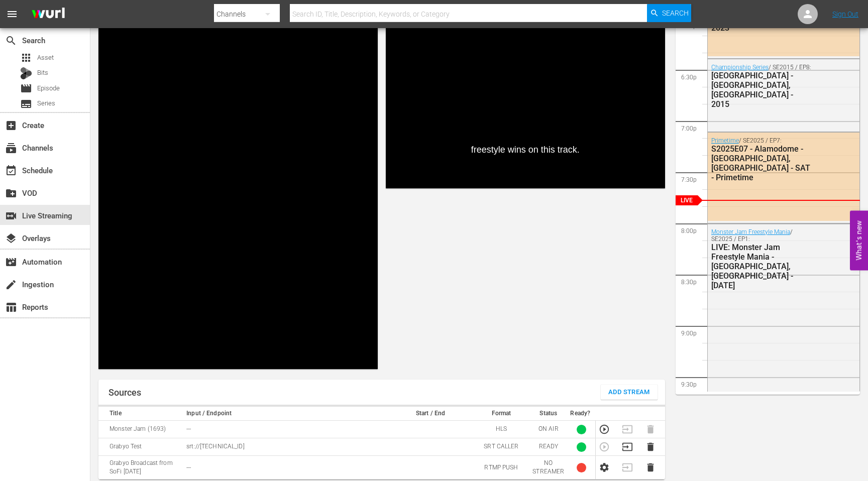  What do you see at coordinates (11, 262) in the screenshot?
I see `span: Automation` at bounding box center [11, 262].